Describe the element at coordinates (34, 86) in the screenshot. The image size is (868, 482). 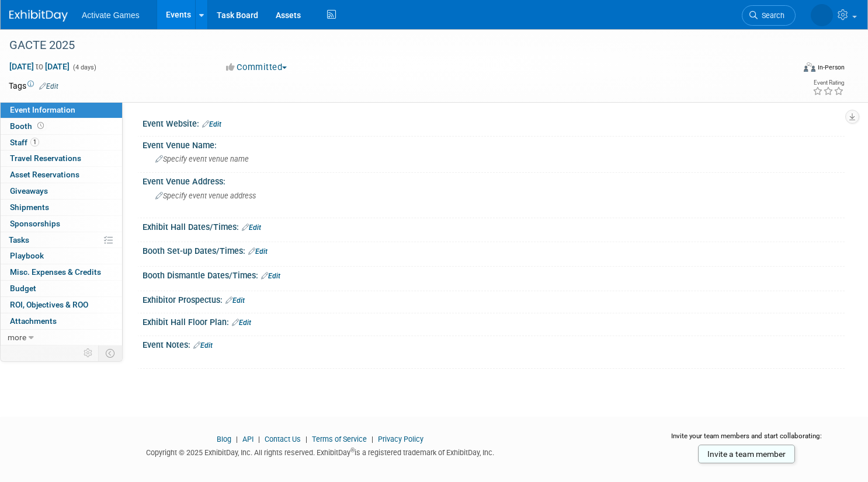
I see `td: Tags` at that location.